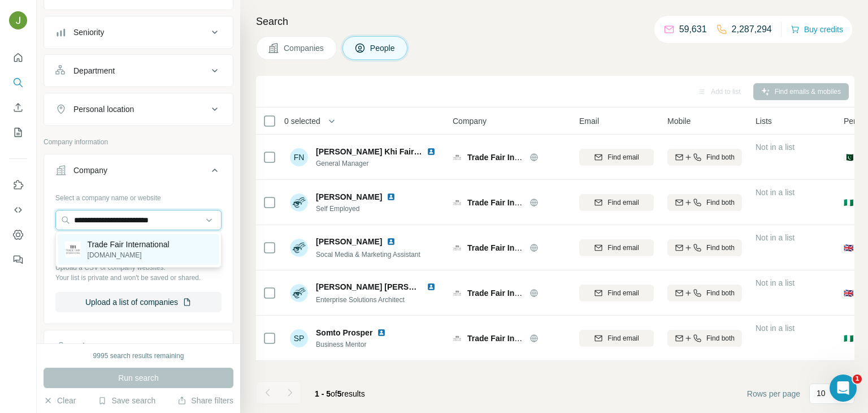  I want to click on span: Company, so click(470, 121).